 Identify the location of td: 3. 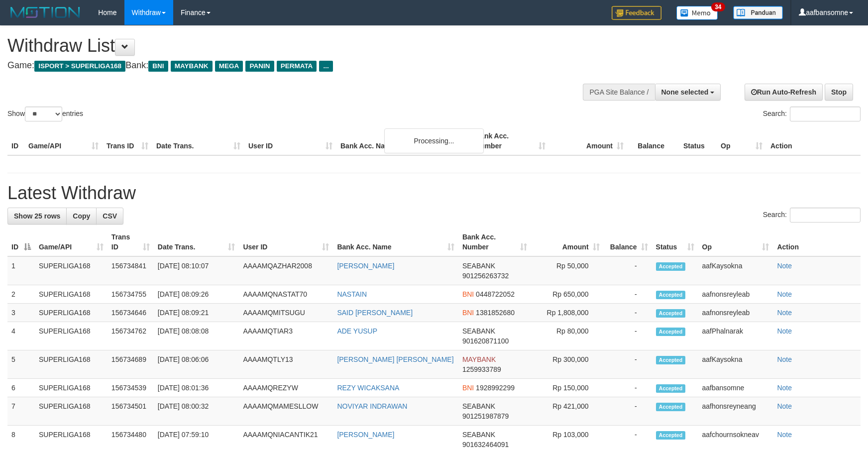
(21, 313).